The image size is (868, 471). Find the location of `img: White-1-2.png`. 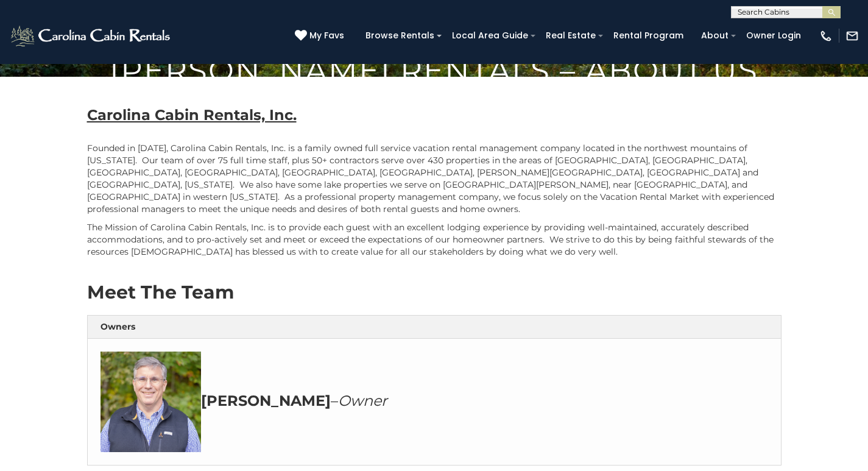

img: White-1-2.png is located at coordinates (92, 36).